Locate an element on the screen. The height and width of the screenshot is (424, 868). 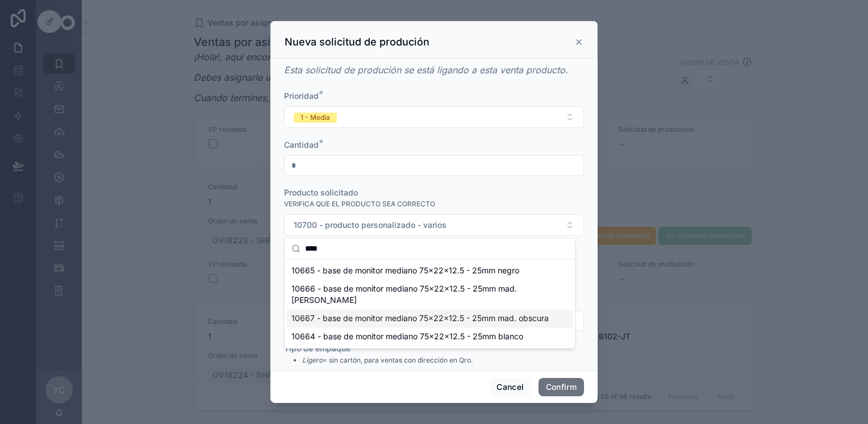
em: Esta solicitud de produción se está ligando a esta venta producto. is located at coordinates (426, 70).